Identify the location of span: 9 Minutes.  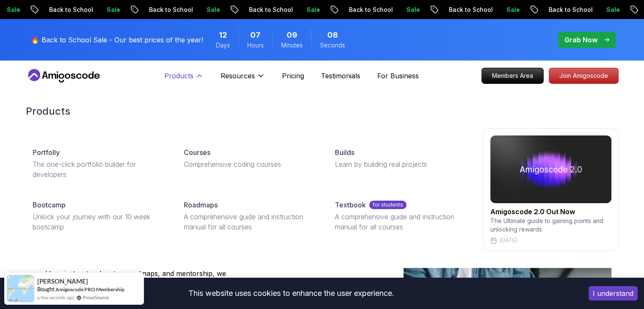
(292, 35).